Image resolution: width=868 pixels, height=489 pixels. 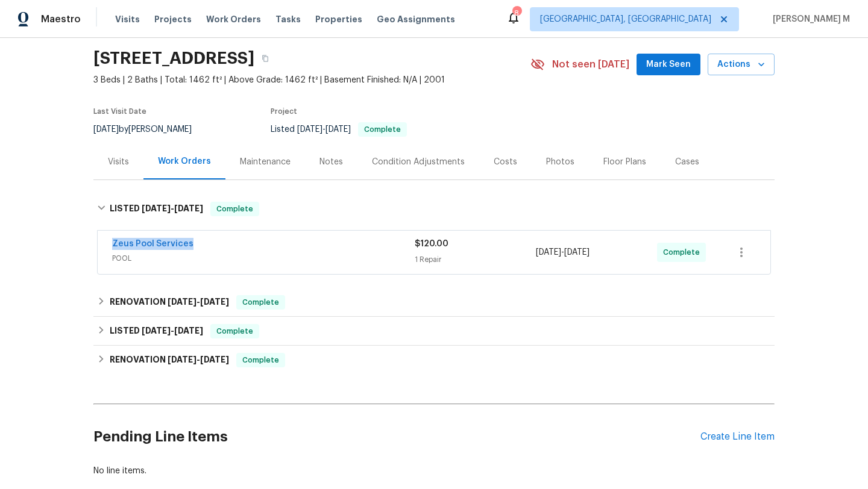 What do you see at coordinates (127, 19) in the screenshot?
I see `span: Visits` at bounding box center [127, 19].